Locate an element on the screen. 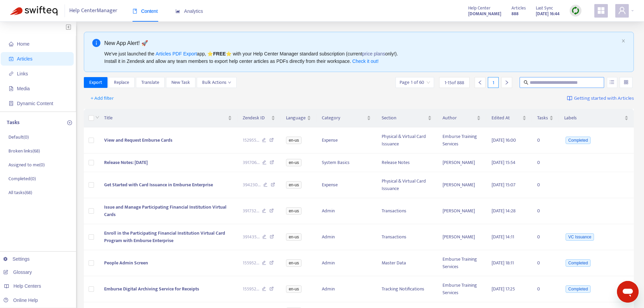 The height and width of the screenshot is (308, 644). span: close is located at coordinates (623, 41).